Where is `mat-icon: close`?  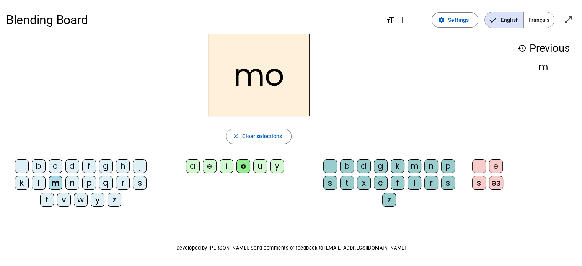
mat-icon: close is located at coordinates (236, 136).